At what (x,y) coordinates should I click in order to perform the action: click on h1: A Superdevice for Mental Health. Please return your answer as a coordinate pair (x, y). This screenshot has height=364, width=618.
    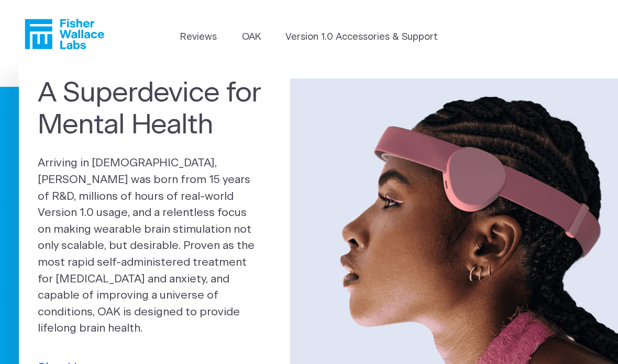
    Looking at the image, I should click on (154, 109).